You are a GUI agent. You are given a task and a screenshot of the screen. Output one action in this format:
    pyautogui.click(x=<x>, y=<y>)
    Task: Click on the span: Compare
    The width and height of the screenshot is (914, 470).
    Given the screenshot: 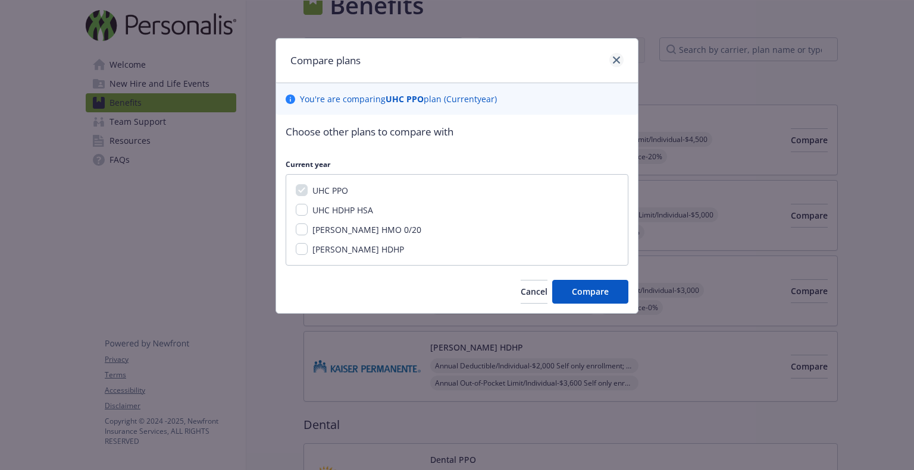 What is the action you would take?
    pyautogui.click(x=590, y=291)
    